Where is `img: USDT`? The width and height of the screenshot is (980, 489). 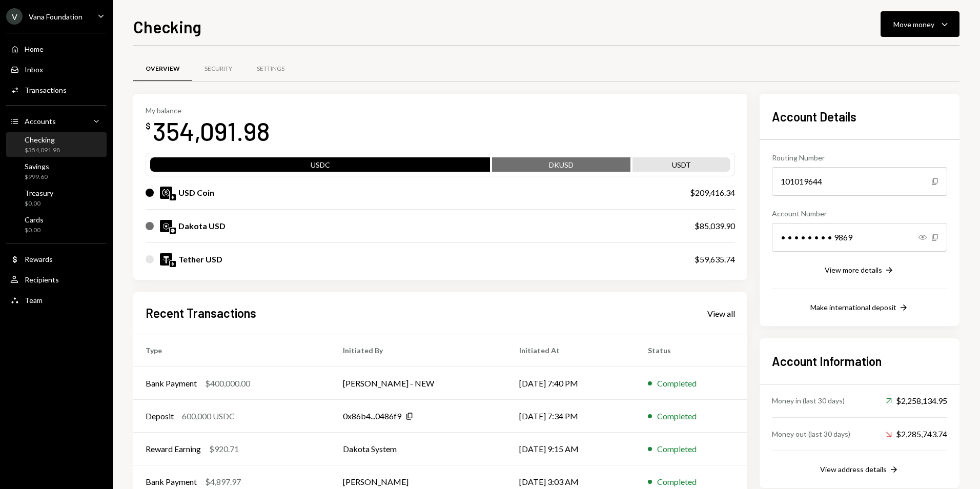 img: USDT is located at coordinates (167, 259).